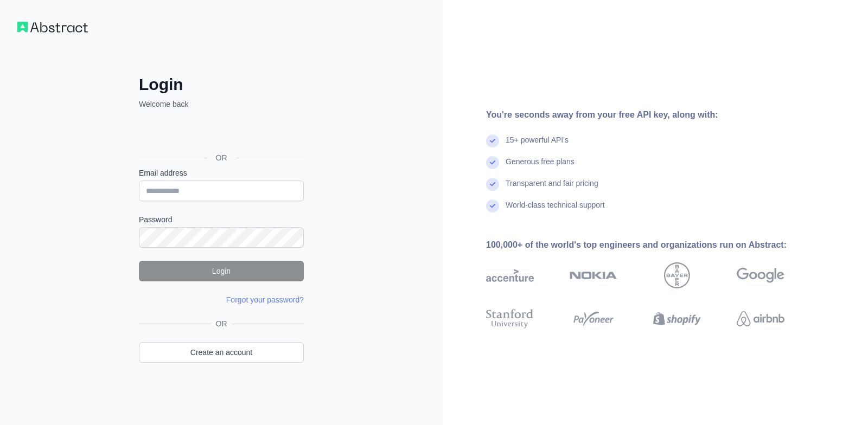 This screenshot has height=425, width=868. What do you see at coordinates (555, 211) in the screenshot?
I see `div: World-class technical support` at bounding box center [555, 211].